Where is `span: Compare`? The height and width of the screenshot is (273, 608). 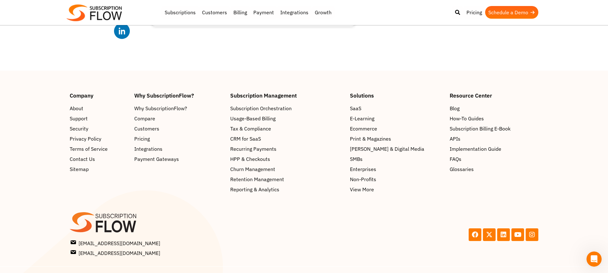 span: Compare is located at coordinates (145, 118).